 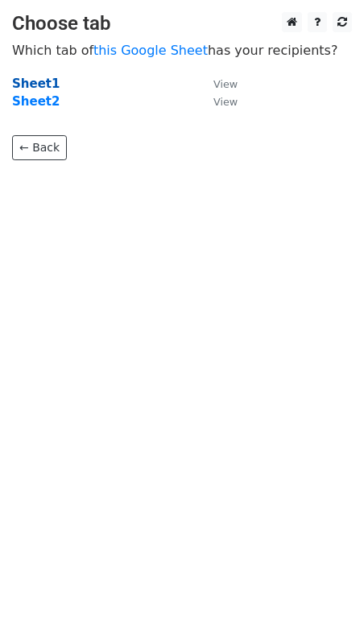 What do you see at coordinates (35, 84) in the screenshot?
I see `a: Sheet1` at bounding box center [35, 84].